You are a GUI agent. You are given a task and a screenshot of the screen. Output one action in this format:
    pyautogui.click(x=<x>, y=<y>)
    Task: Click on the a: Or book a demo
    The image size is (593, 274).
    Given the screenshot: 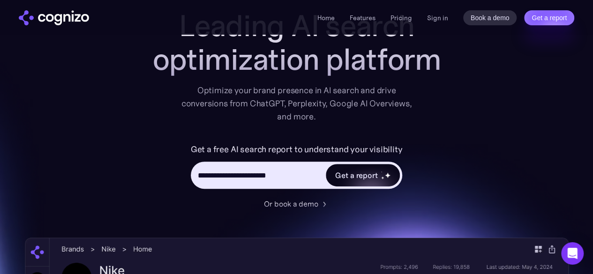 What is the action you would take?
    pyautogui.click(x=297, y=204)
    